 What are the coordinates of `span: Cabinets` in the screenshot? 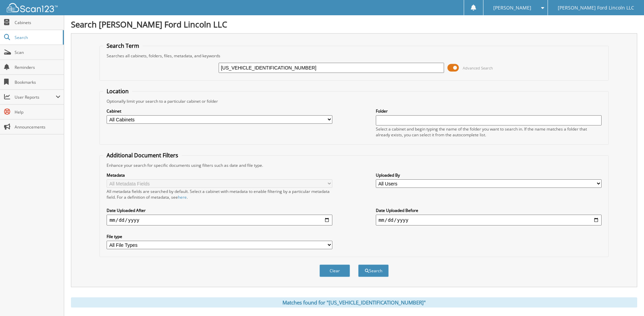 It's located at (38, 23).